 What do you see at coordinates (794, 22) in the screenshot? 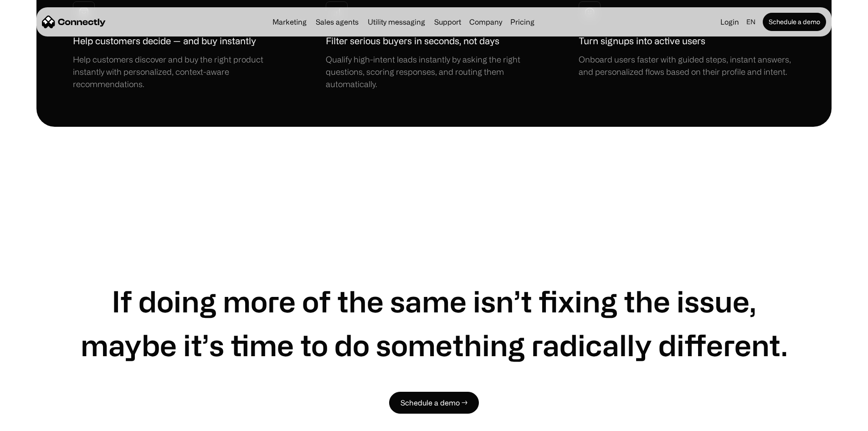
I see `a: Schedule a demo` at bounding box center [794, 22].